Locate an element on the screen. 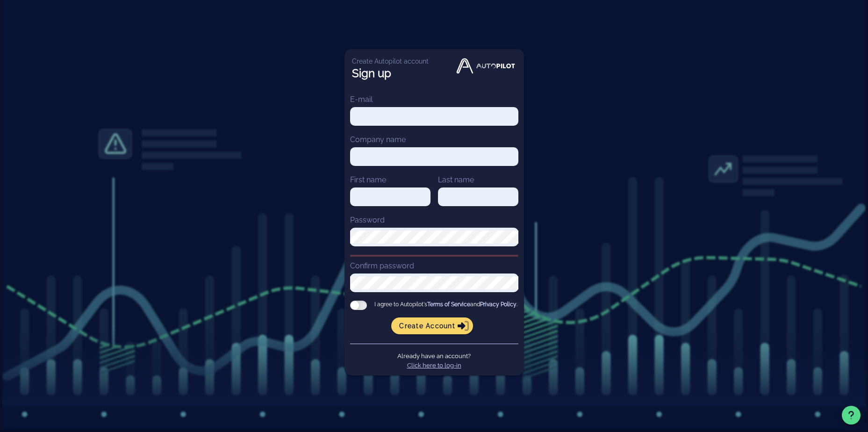 Image resolution: width=868 pixels, height=432 pixels. img: Autopilot is located at coordinates (485, 66).